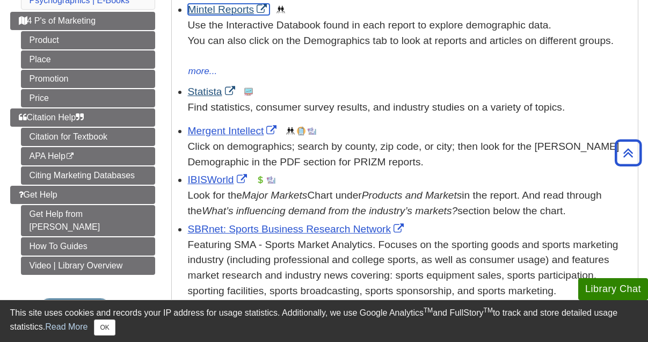 This screenshot has width=648, height=342. I want to click on a: APA Help, so click(88, 156).